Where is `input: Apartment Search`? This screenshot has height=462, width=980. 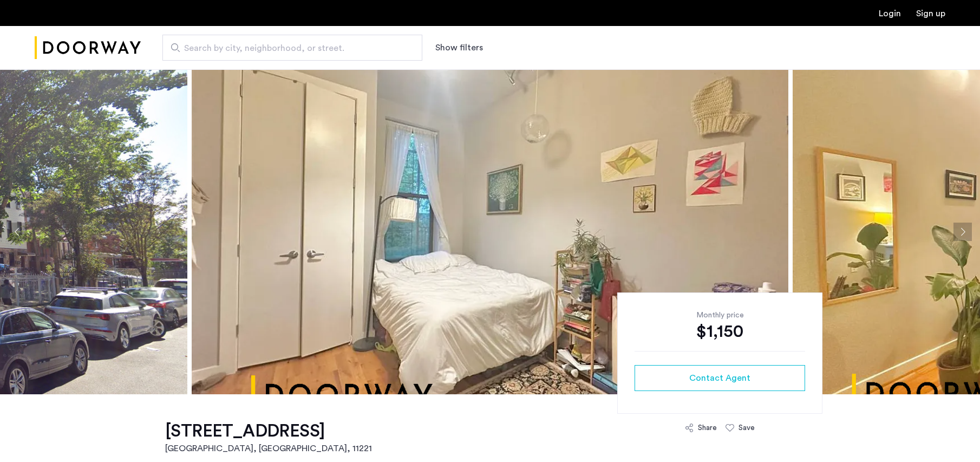 input: Apartment Search is located at coordinates (293, 48).